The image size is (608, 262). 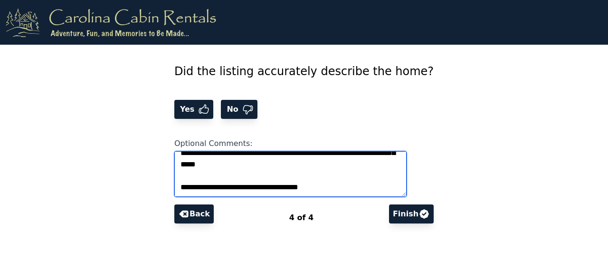 What do you see at coordinates (194, 214) in the screenshot?
I see `button: Back` at bounding box center [194, 214].